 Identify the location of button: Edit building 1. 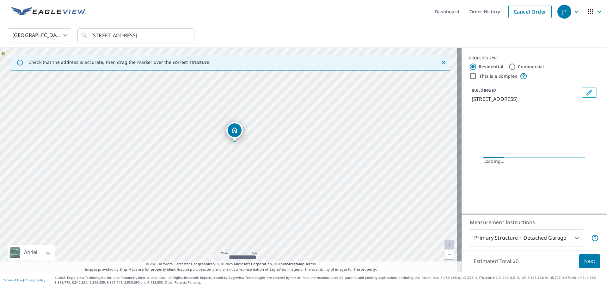
(589, 93).